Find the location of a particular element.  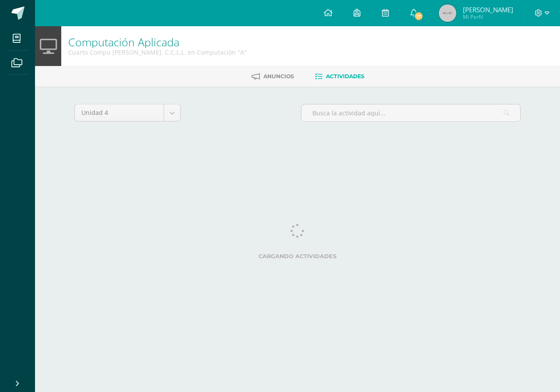

a: Computación Aplicada is located at coordinates (124, 42).